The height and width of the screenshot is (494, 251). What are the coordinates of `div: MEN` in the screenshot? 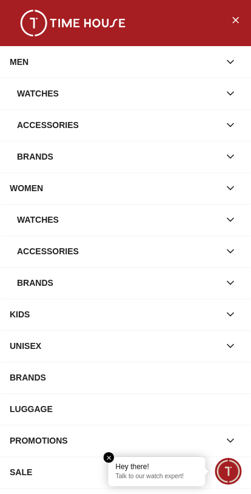 It's located at (115, 62).